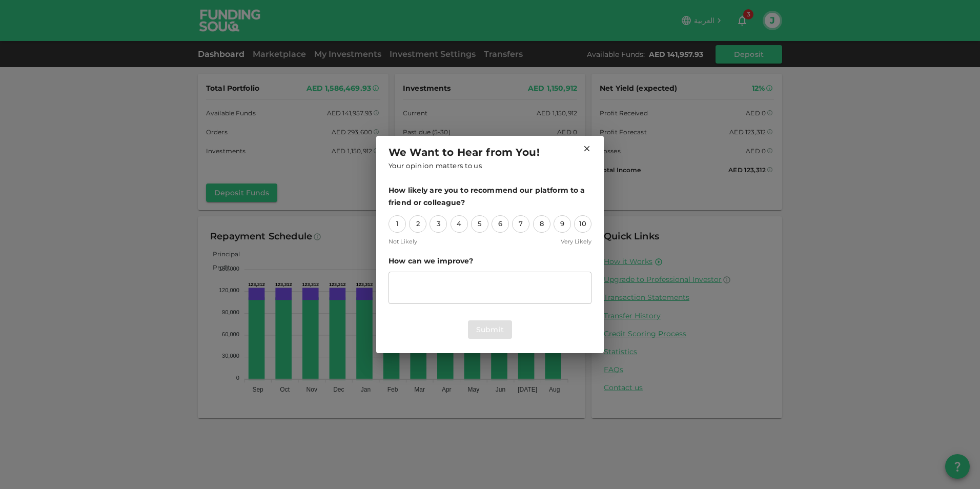 This screenshot has height=489, width=980. What do you see at coordinates (490, 196) in the screenshot?
I see `span: How likely are you to recommend our platform to a friend or colleague?` at bounding box center [490, 196].